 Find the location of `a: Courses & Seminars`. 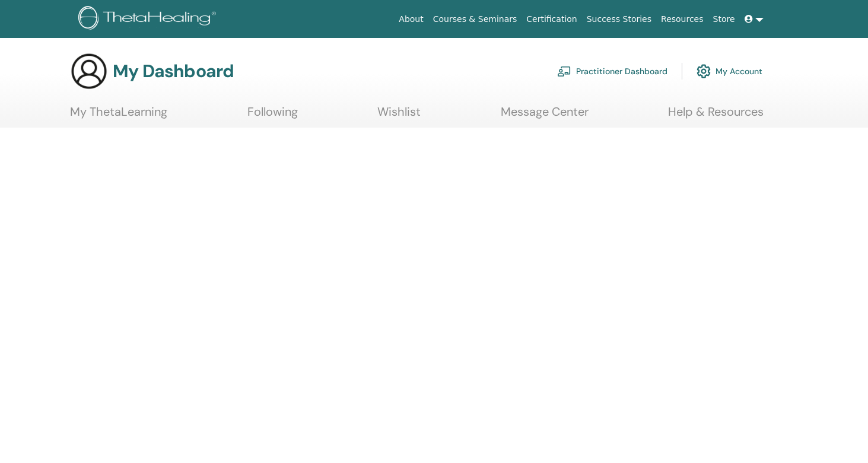

a: Courses & Seminars is located at coordinates (475, 19).